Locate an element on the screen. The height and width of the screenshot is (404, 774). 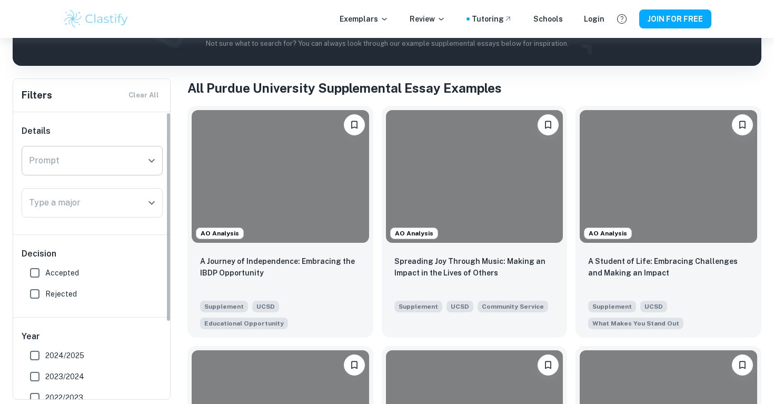
p: Exemplars is located at coordinates (364, 19).